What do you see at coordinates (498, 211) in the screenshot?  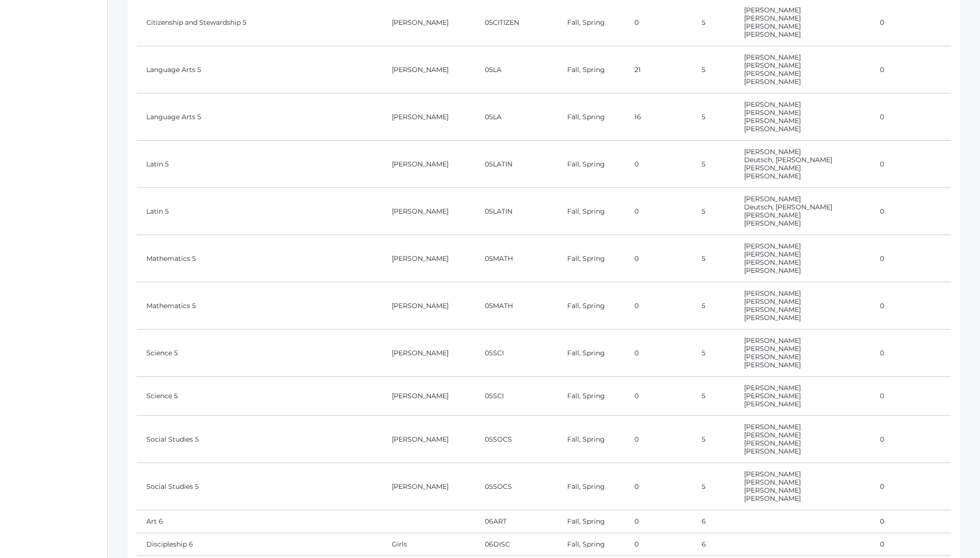 I see `a: 05LATIN` at bounding box center [498, 211].